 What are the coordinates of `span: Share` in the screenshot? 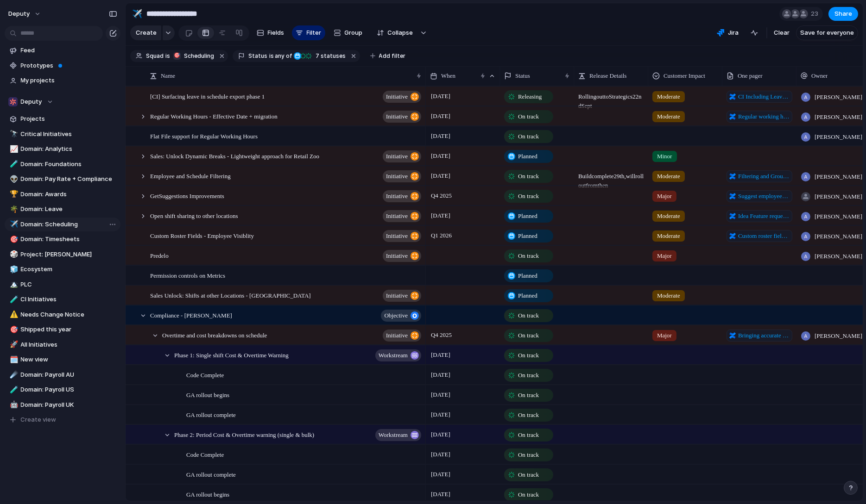 It's located at (844, 13).